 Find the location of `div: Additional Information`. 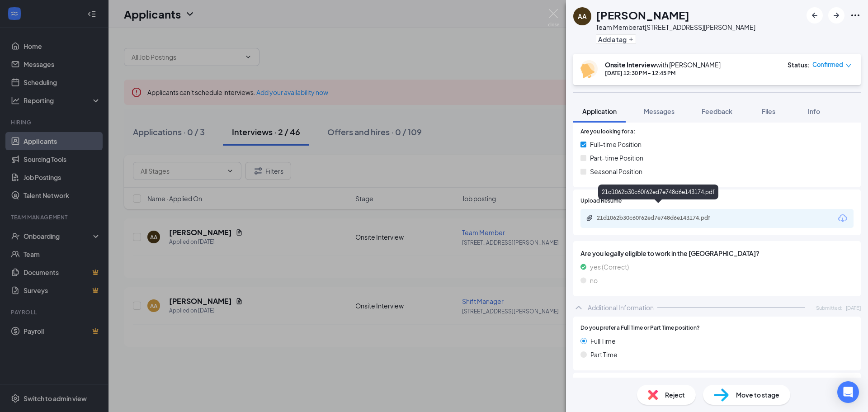

div: Additional Information is located at coordinates (620, 308).